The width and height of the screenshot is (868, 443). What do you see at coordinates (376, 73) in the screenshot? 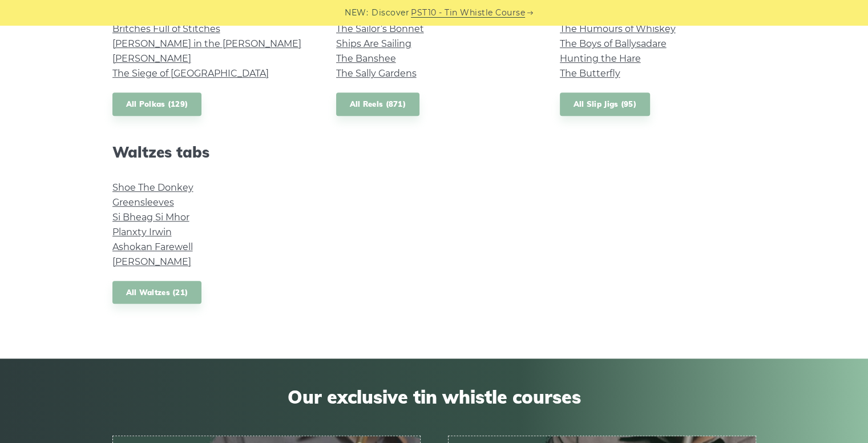
I see `a: The Sally Gardens` at bounding box center [376, 73].